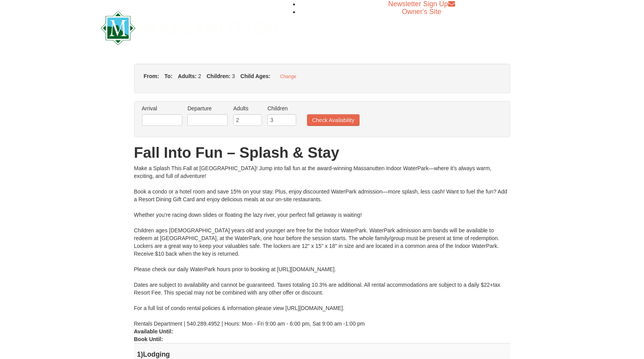  I want to click on label: Adults, so click(248, 108).